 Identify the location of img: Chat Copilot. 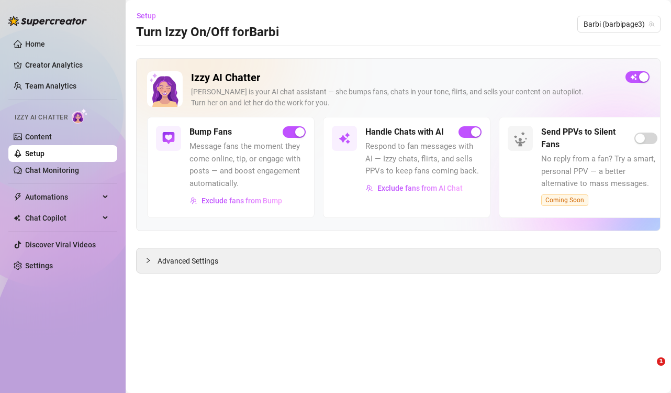
(17, 218).